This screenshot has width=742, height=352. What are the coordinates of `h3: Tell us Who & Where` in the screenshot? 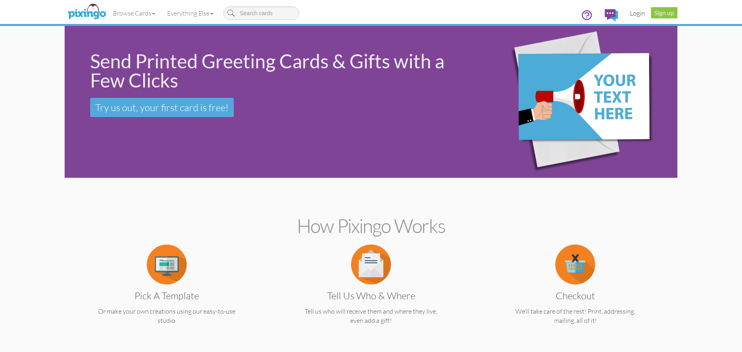 It's located at (371, 295).